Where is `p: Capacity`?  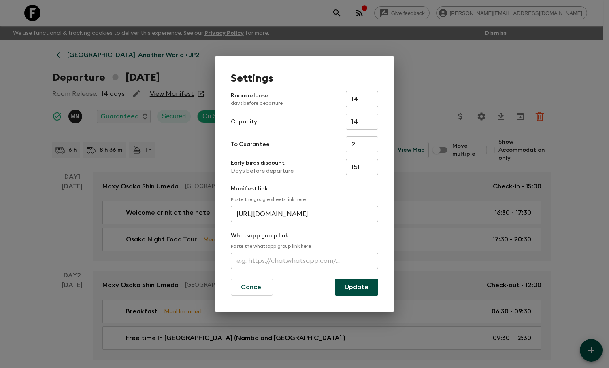
p: Capacity is located at coordinates (244, 122).